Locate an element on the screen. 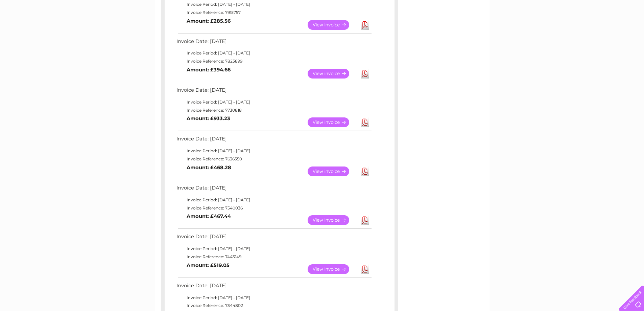  img: logo.png is located at coordinates (40, 28).